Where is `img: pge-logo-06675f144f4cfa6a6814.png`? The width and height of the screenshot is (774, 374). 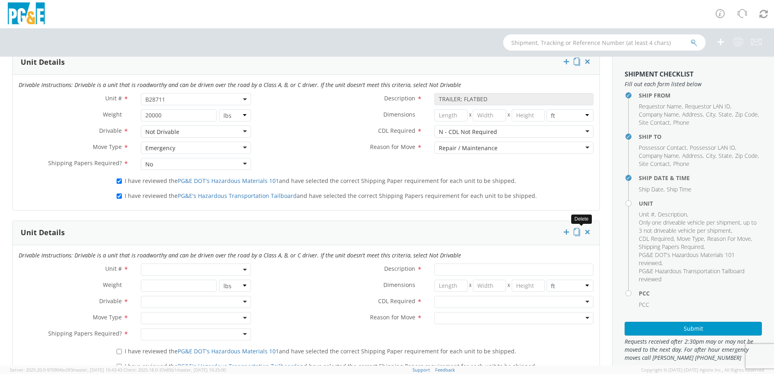 img: pge-logo-06675f144f4cfa6a6814.png is located at coordinates (26, 14).